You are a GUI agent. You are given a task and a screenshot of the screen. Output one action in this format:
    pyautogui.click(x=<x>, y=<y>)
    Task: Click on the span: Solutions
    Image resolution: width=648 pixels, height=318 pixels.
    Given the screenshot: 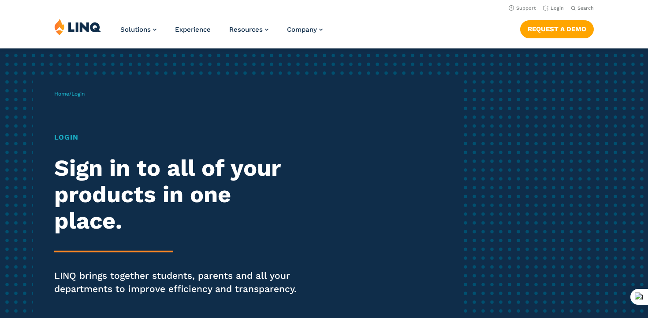 What is the action you would take?
    pyautogui.click(x=135, y=30)
    